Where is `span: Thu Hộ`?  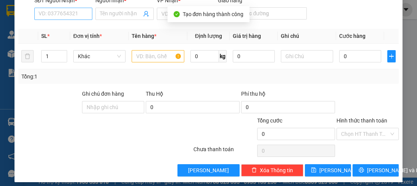 span: Thu Hộ is located at coordinates (155, 94).